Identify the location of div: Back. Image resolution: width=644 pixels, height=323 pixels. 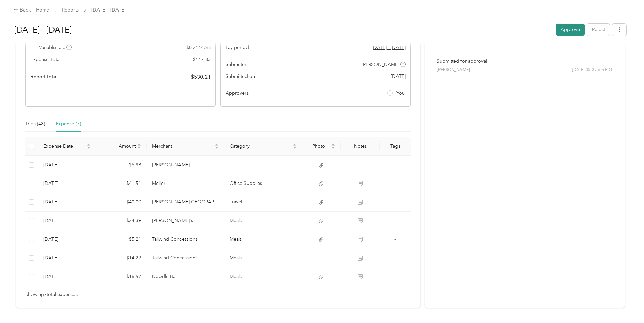
(22, 10).